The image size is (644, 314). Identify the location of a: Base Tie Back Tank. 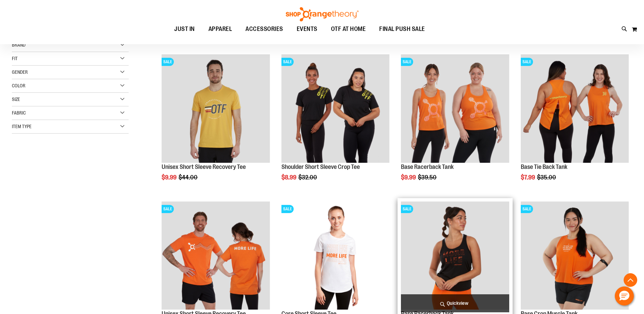
(544, 167).